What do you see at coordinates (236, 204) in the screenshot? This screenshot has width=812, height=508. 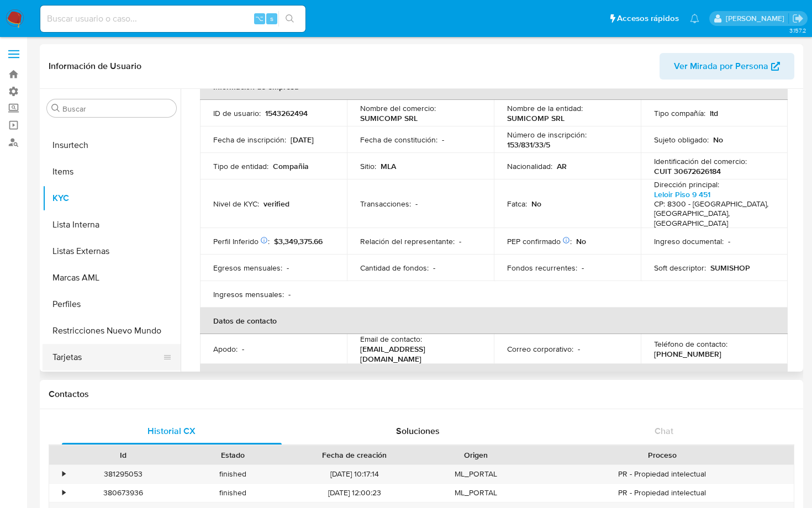 I see `p: Nivel de KYC :` at bounding box center [236, 204].